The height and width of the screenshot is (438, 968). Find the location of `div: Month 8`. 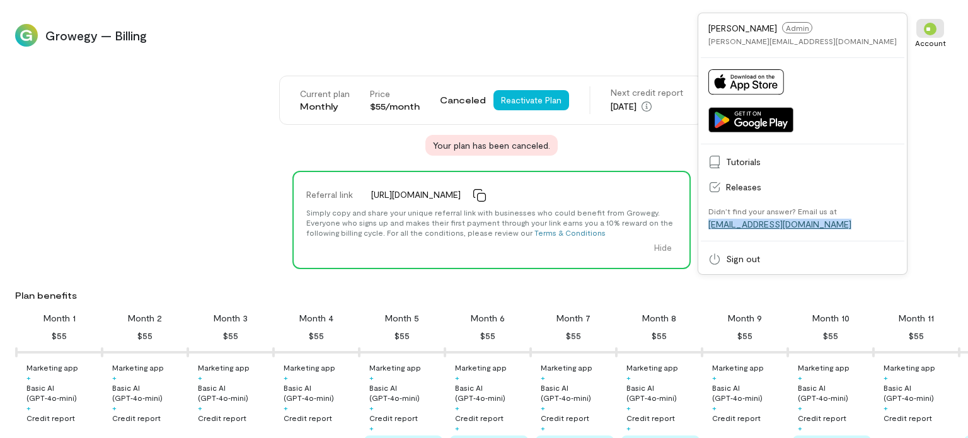

div: Month 8 is located at coordinates (659, 318).